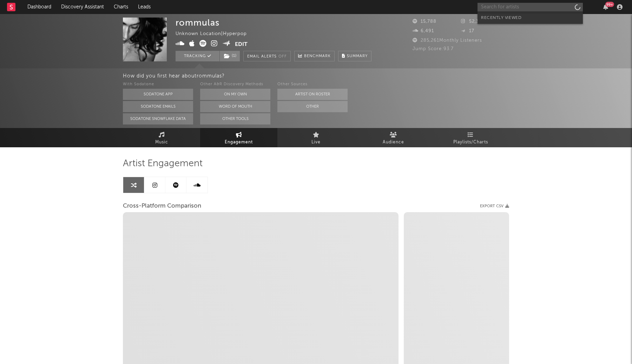  Describe the element at coordinates (313, 94) in the screenshot. I see `button: Artist on Roster` at that location.